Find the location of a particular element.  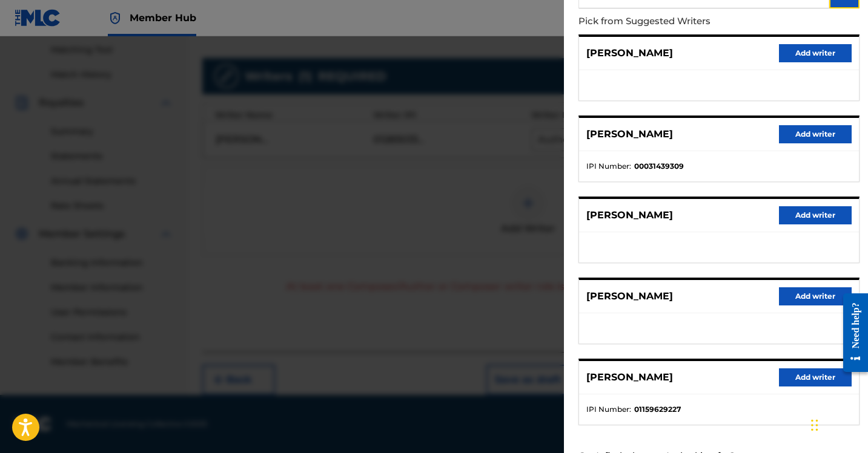

div: Chat Widget is located at coordinates (838, 424).